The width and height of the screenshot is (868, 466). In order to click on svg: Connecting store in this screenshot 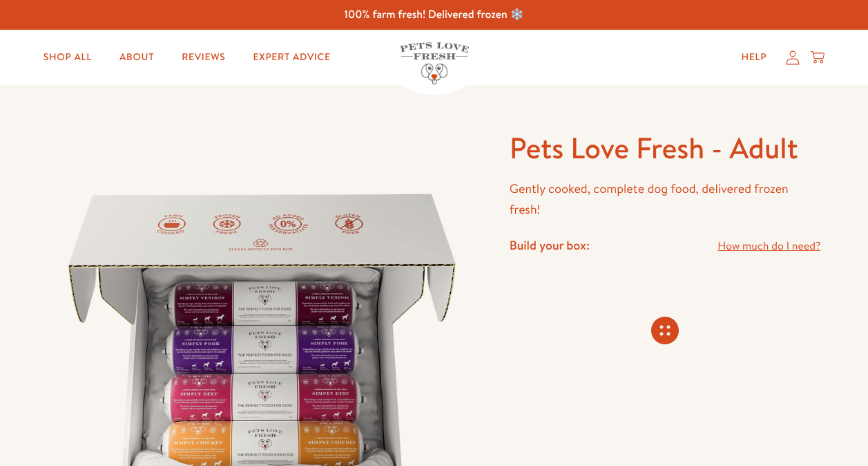, I will do `click(665, 330)`.